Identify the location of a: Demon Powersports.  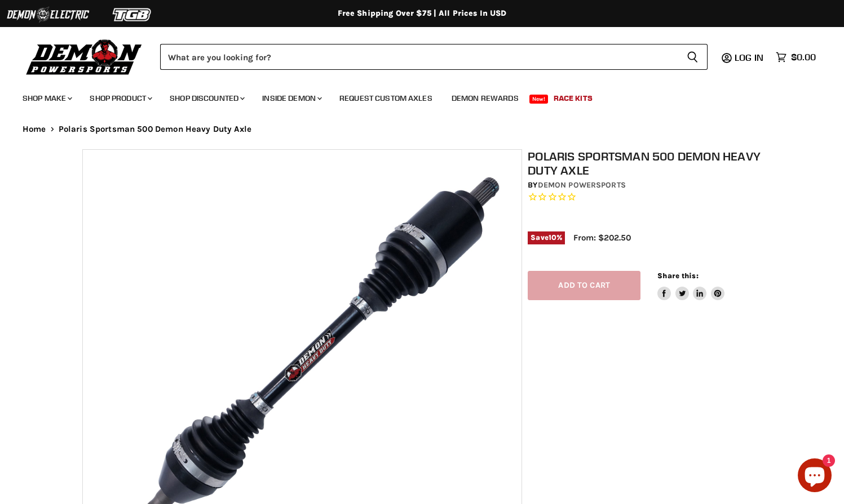
(582, 185).